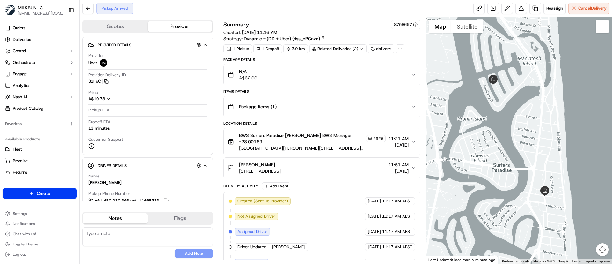 The image size is (612, 264). I want to click on img: Google, so click(438, 259).